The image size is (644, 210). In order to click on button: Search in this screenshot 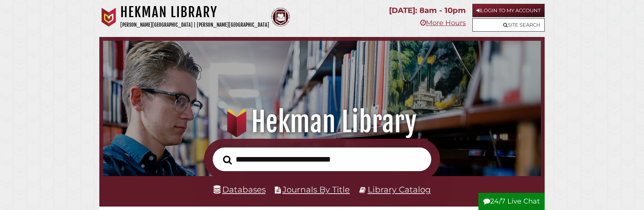, I will do `click(227, 160)`.